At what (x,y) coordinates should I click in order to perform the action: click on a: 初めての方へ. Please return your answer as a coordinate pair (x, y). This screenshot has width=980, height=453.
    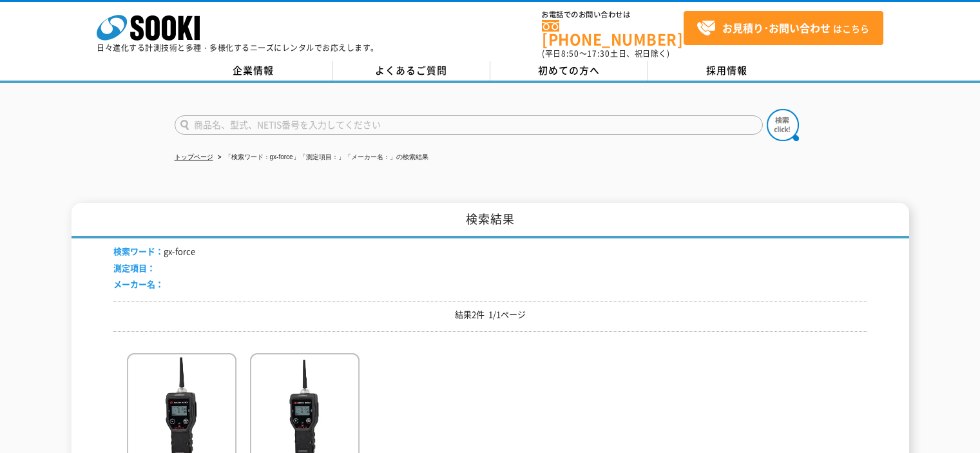
    Looking at the image, I should click on (569, 71).